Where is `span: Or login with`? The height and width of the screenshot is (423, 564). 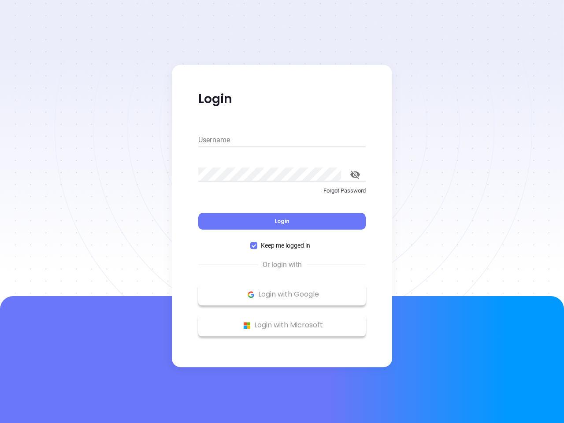
span: Or login with is located at coordinates (282, 265).